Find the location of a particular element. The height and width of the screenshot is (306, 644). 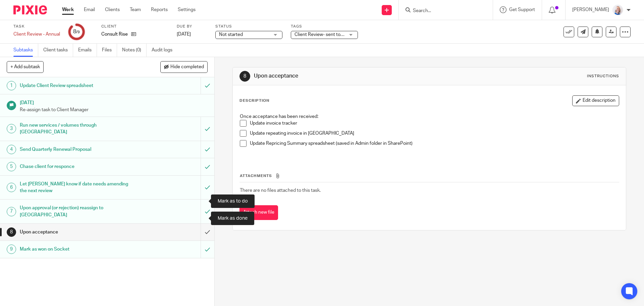

a: Settings is located at coordinates (187, 10).